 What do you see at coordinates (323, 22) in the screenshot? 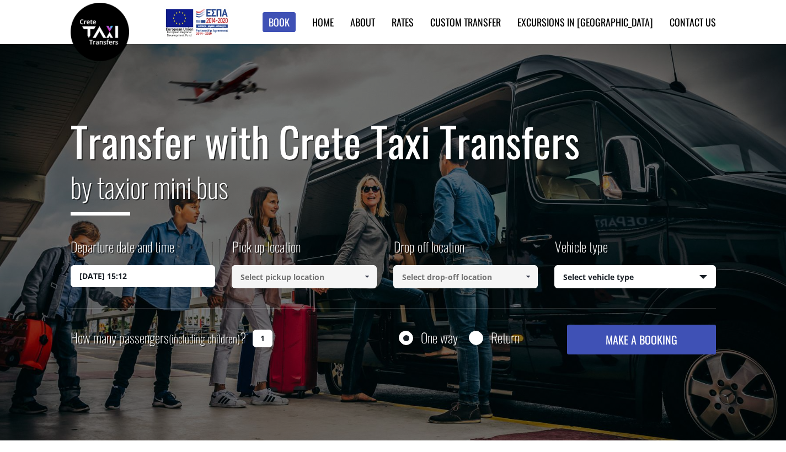
I see `a: Home` at bounding box center [323, 22].